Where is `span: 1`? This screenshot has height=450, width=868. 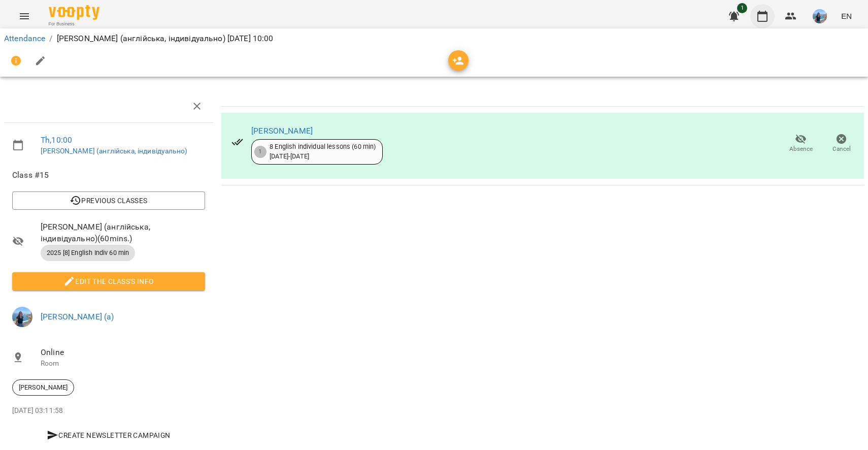
span: 1 is located at coordinates (742, 8).